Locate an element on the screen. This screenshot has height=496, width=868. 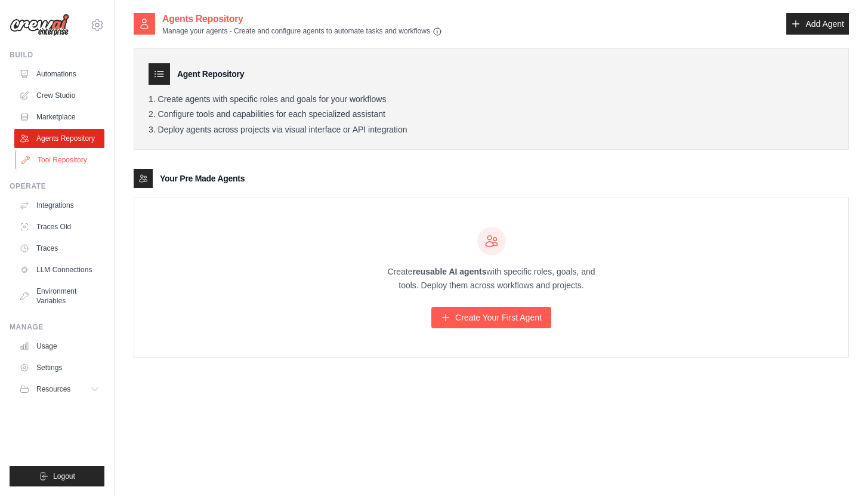
p: Manage your agents - Create and configure agents to automate tasks and workflows is located at coordinates (302, 31).